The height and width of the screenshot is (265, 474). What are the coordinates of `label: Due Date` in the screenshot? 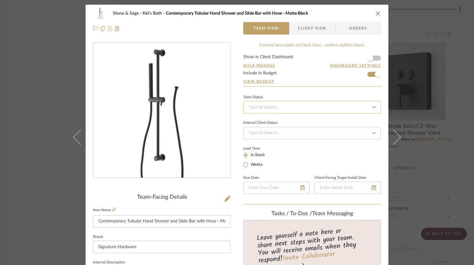 It's located at (251, 178).